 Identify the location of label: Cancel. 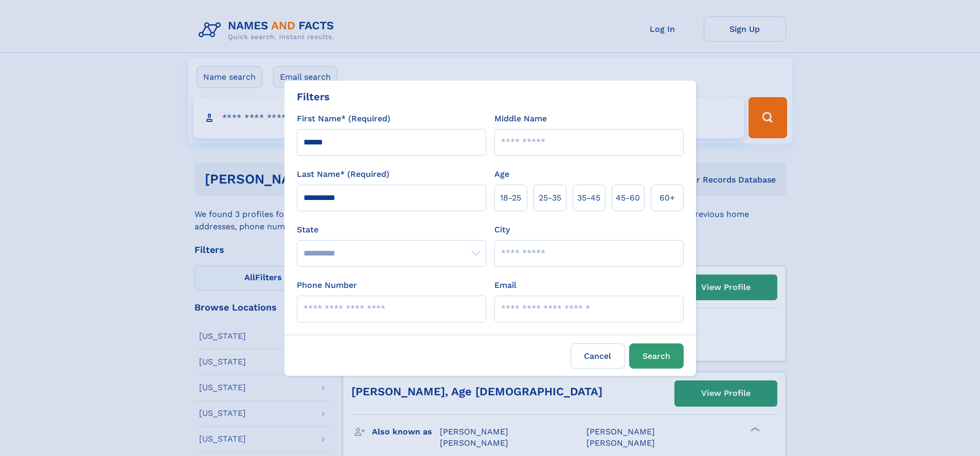
(598, 356).